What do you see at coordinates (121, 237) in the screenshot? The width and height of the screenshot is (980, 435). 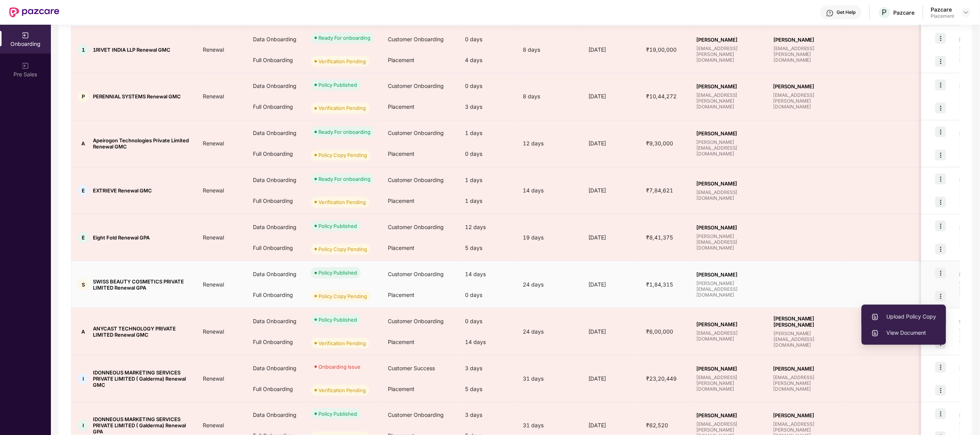 I see `span: Eight Fold Renewal GPA` at bounding box center [121, 237].